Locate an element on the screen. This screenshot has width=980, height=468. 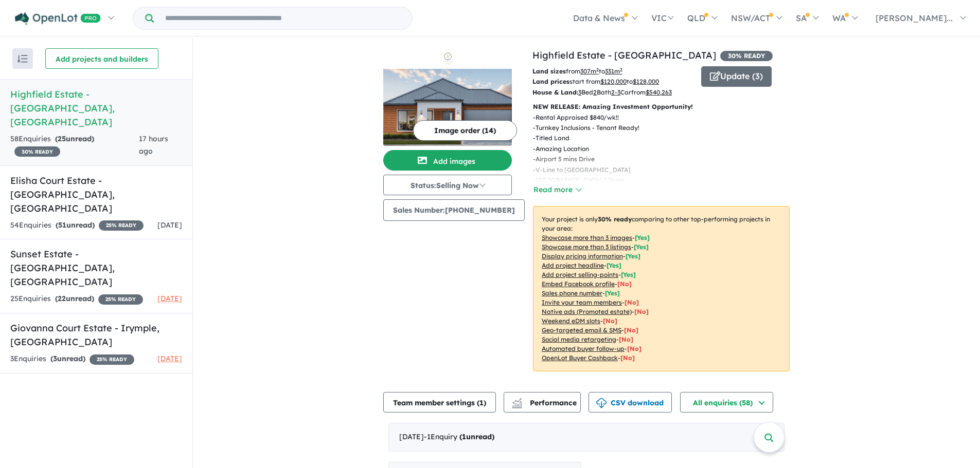
a: Highfield Estate - Mildura LogoHighfield Estate - Mildura is located at coordinates (447, 97).